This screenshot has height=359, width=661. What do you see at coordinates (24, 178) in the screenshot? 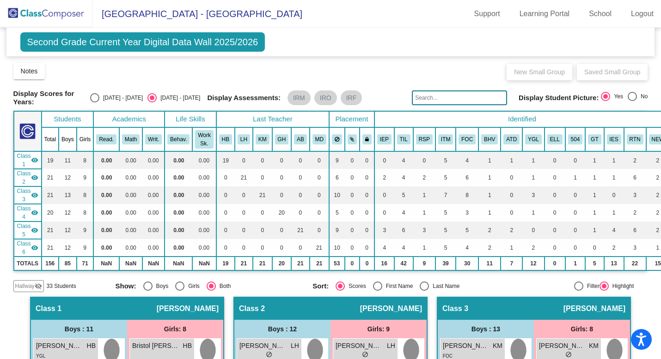
I see `span: Class 2` at bounding box center [24, 178].